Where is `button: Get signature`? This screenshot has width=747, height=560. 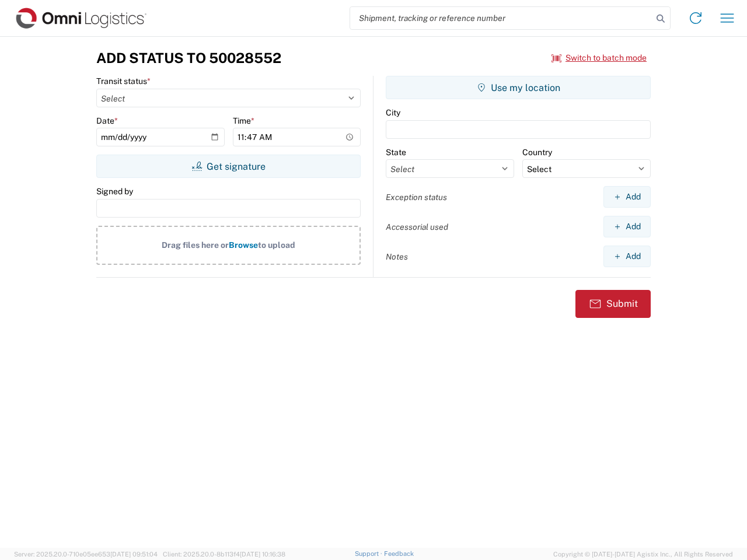
button: Get signature is located at coordinates (228, 166).